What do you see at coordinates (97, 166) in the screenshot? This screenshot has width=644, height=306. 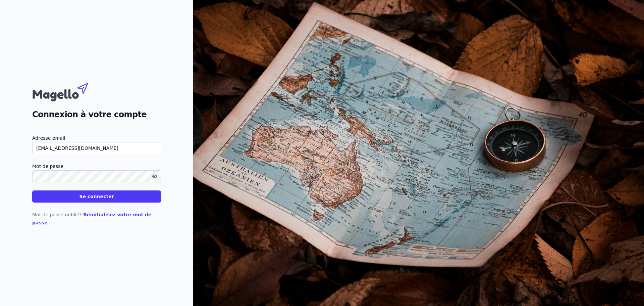 I see `label: Mot de passe` at bounding box center [97, 166].